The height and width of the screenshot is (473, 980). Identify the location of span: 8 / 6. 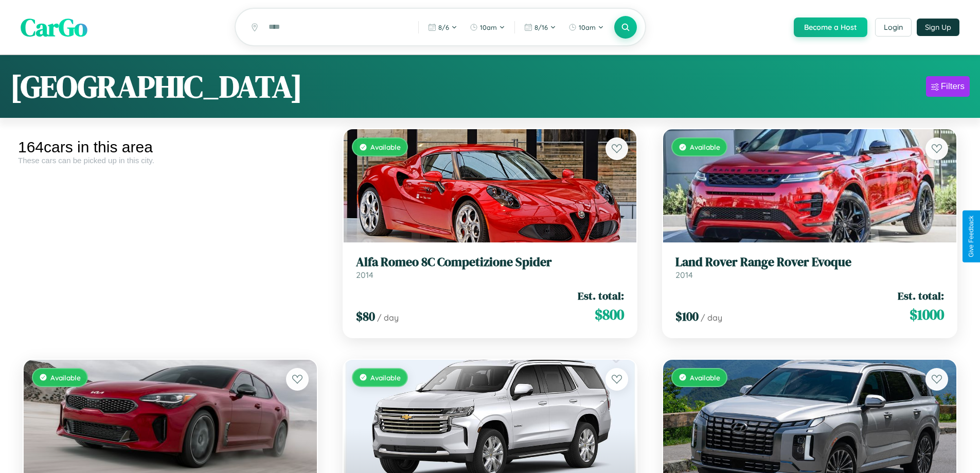
(444, 28).